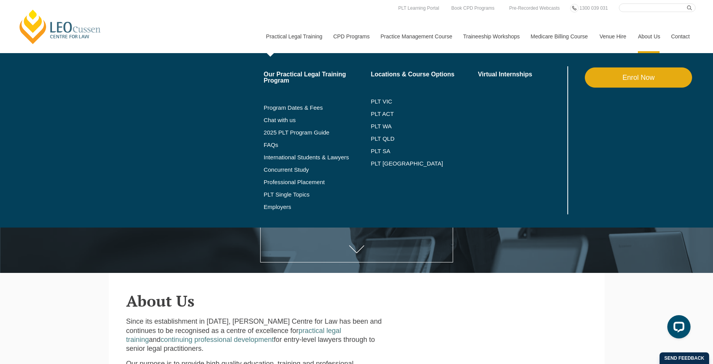 This screenshot has width=713, height=364. I want to click on a: PLT SA, so click(424, 151).